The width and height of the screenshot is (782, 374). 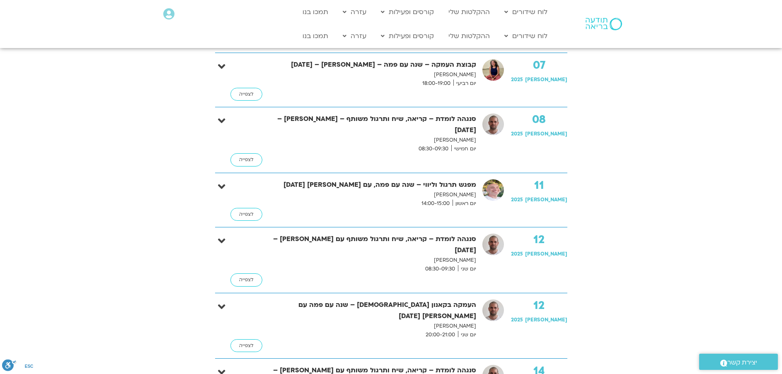 What do you see at coordinates (464, 149) in the screenshot?
I see `span: יום חמישי` at bounding box center [464, 149].